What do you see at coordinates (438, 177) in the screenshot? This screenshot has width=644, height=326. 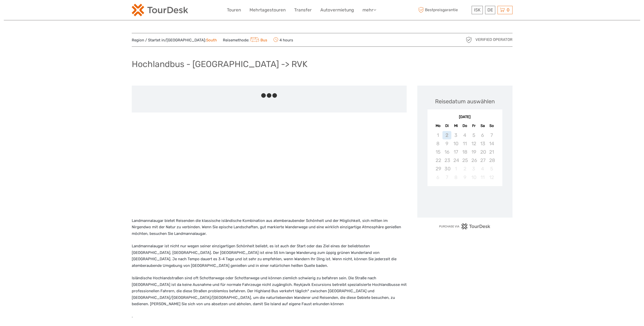 I see `div: Not available Montag, 6. Oktober 2025` at bounding box center [438, 177].